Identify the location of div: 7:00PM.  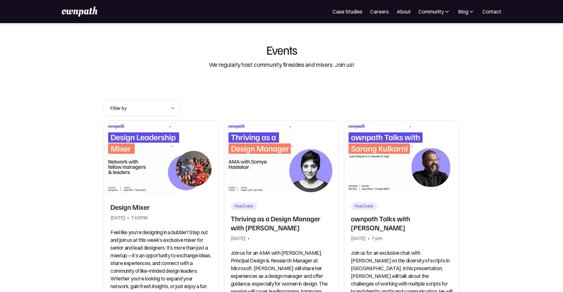
(139, 218).